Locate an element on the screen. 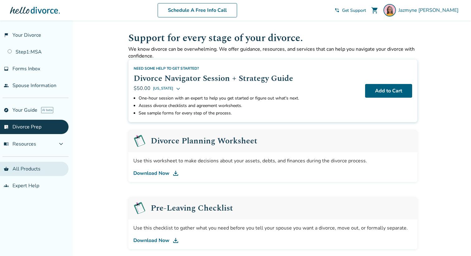 This screenshot has width=471, height=256. span: inbox is located at coordinates (6, 69).